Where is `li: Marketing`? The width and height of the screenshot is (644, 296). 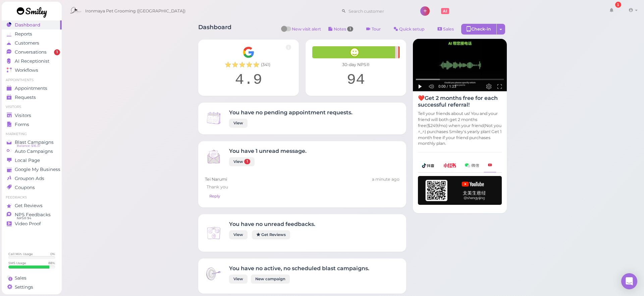
li: Marketing is located at coordinates (32, 134).